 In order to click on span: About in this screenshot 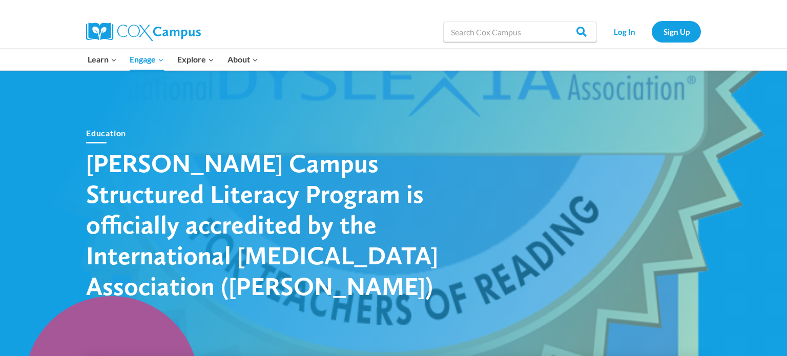, I will do `click(243, 59)`.